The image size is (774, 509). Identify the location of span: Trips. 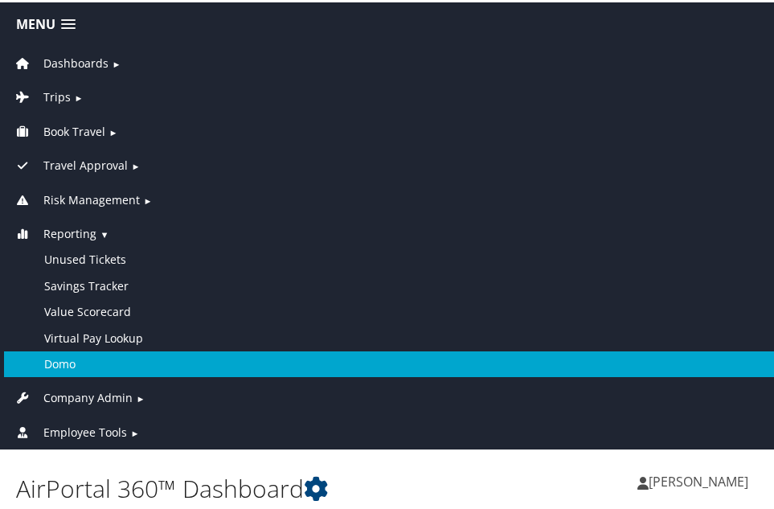
(57, 95).